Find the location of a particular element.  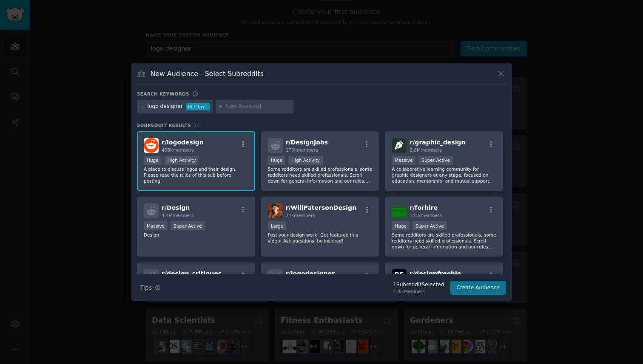

button: Create Audience is located at coordinates (478, 288).